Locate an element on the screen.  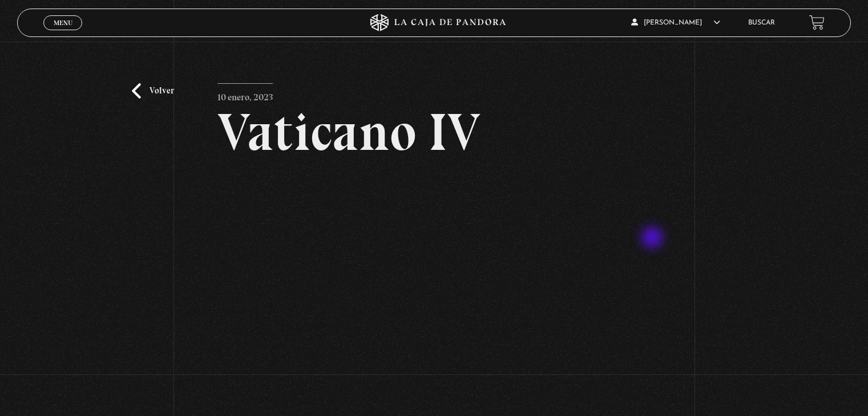
p: 10 enero, 2023 is located at coordinates (244, 94).